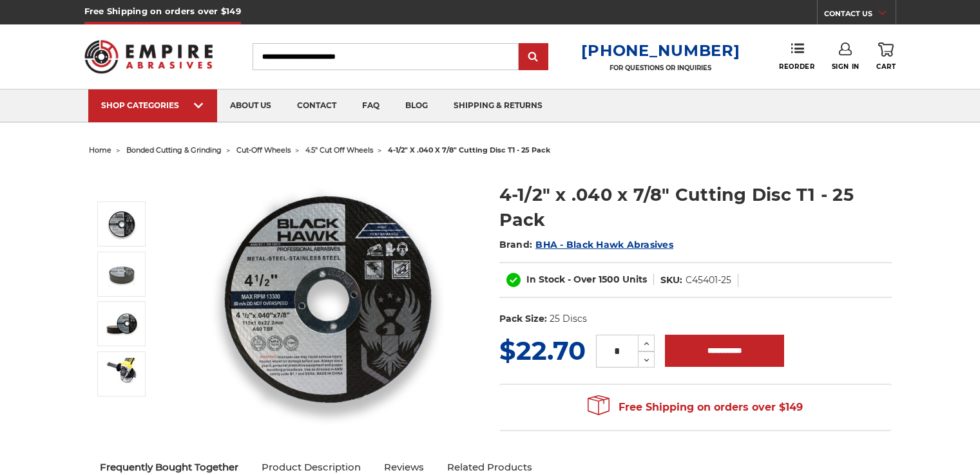 The height and width of the screenshot is (475, 980). I want to click on img: BHA 25 pack of type 1 flat cut off wheels, 4.5 inch diameter, so click(122, 275).